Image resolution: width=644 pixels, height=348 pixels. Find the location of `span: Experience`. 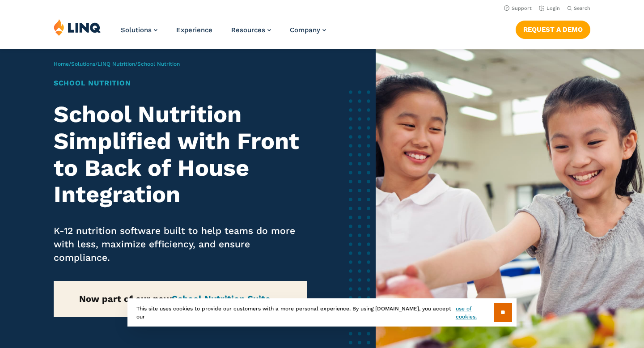

span: Experience is located at coordinates (194, 30).